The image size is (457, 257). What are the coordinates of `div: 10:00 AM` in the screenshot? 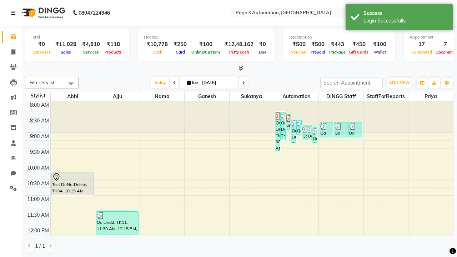 It's located at (38, 168).